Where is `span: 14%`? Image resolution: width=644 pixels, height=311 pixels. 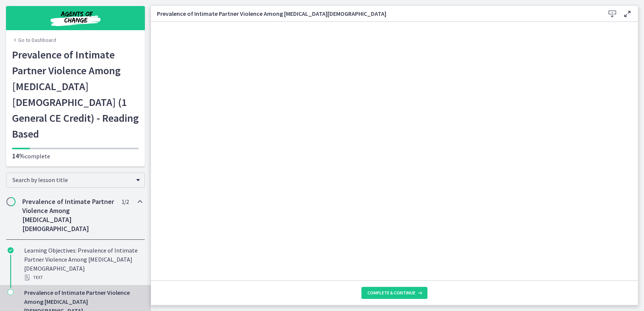 span: 14% is located at coordinates (18, 156).